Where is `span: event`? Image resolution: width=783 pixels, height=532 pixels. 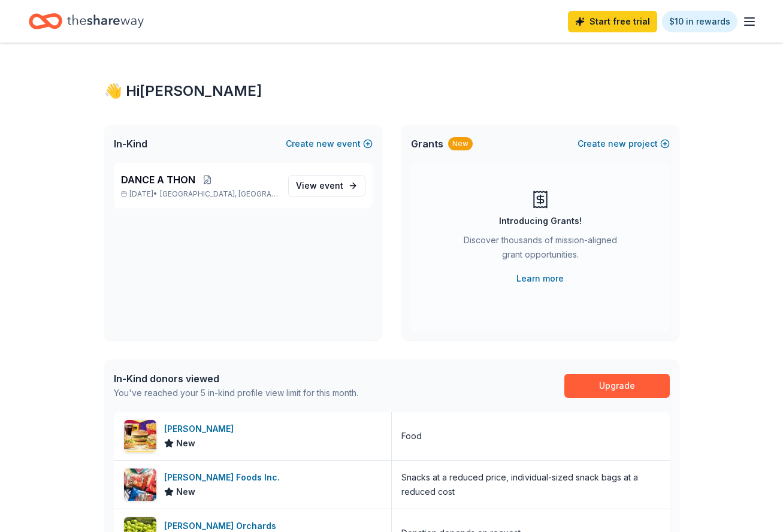 span: event is located at coordinates (331, 185).